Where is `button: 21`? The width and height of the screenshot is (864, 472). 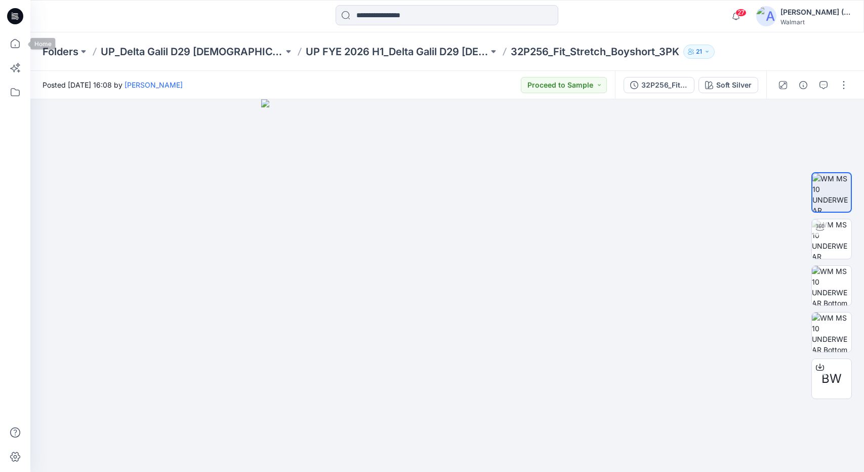
button: 21 is located at coordinates (699, 52).